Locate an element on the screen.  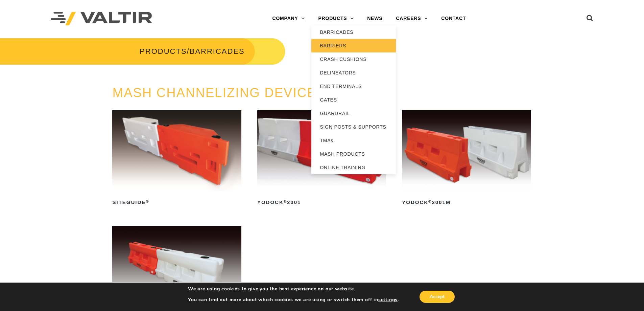
h2: Yodock 2001 is located at coordinates (322, 202).